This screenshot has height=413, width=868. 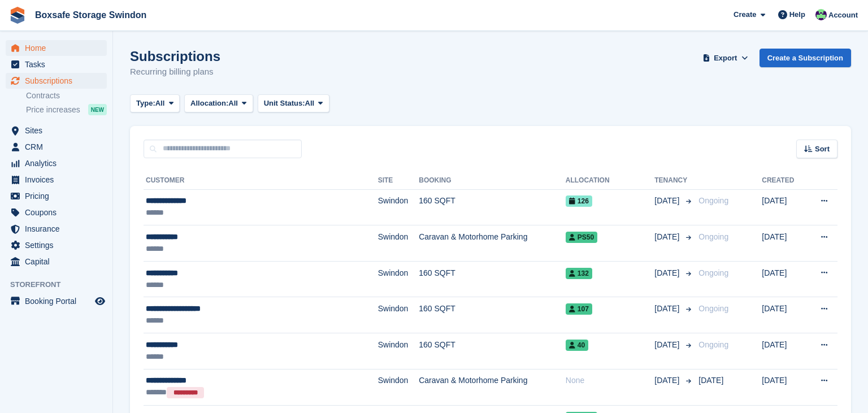 What do you see at coordinates (783, 181) in the screenshot?
I see `th: Created` at bounding box center [783, 181].